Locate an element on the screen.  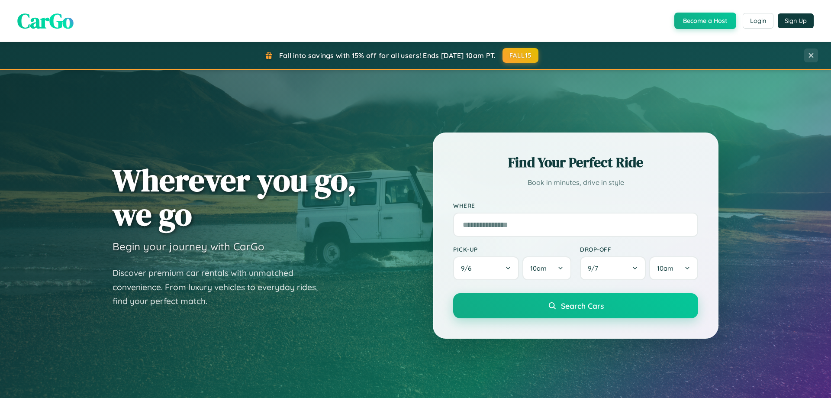
p: Discover premium car rentals with unmatched convenience. From luxury vehicles to everyday rides, ... is located at coordinates (221, 287).